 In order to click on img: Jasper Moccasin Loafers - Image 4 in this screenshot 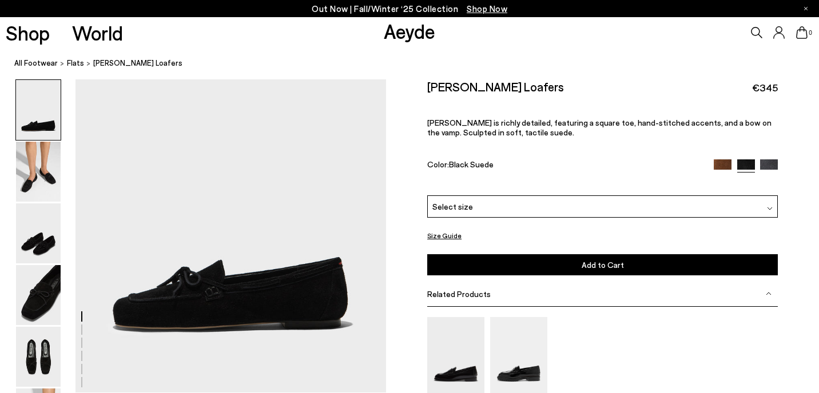, I will do `click(38, 295)`.